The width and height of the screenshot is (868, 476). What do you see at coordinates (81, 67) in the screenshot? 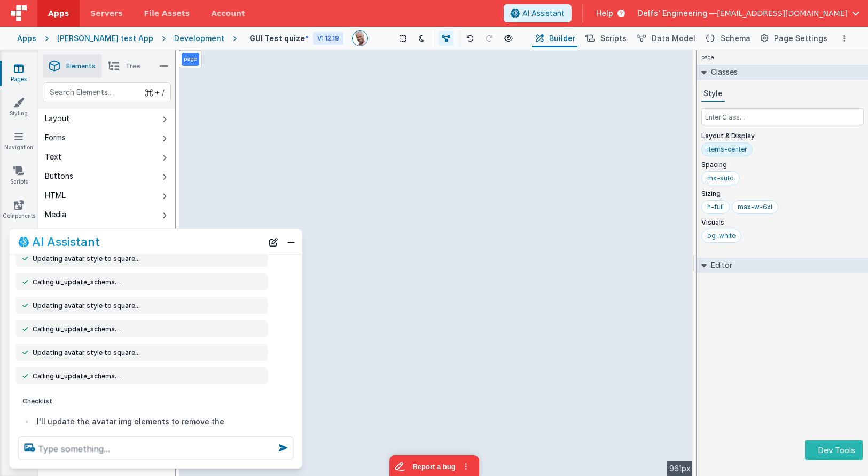
I see `span: Elements` at bounding box center [81, 67].